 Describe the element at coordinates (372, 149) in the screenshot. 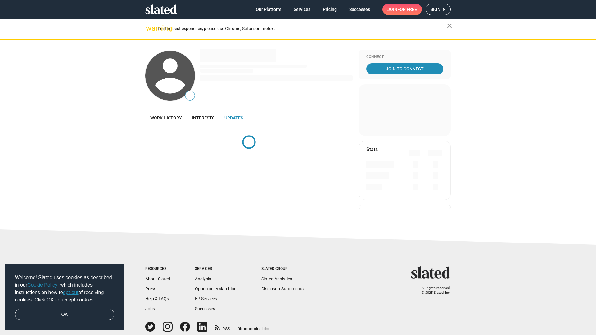

I see `mat-card-title: Stats` at that location.